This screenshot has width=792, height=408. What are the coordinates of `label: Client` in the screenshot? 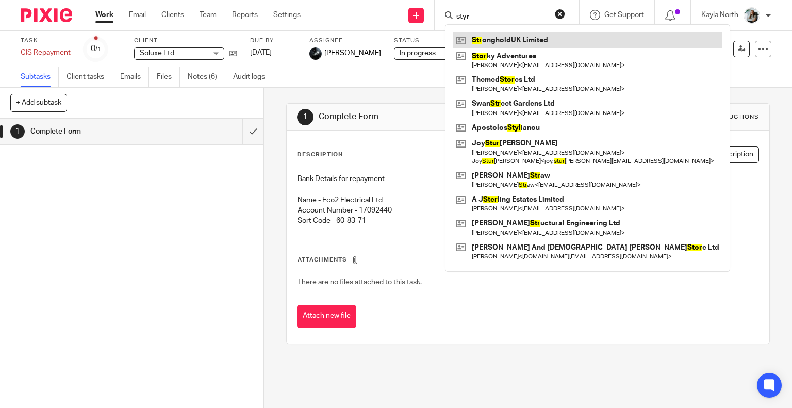 It's located at (186, 41).